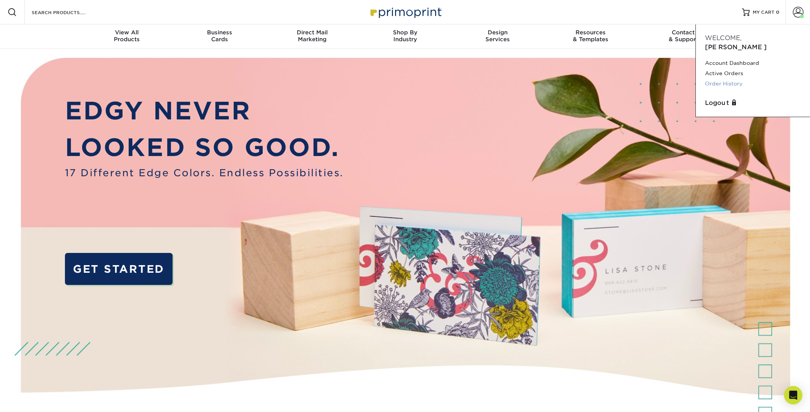 The width and height of the screenshot is (810, 412). What do you see at coordinates (219, 32) in the screenshot?
I see `span: Business` at bounding box center [219, 32].